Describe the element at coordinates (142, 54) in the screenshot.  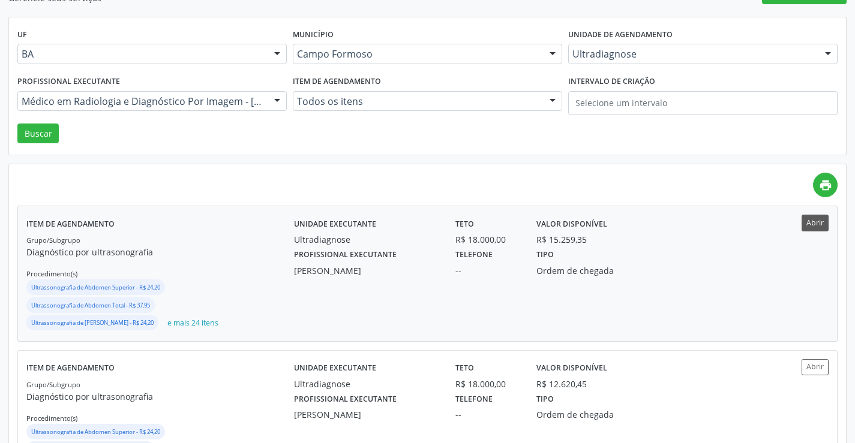
I see `span: BA` at that location.